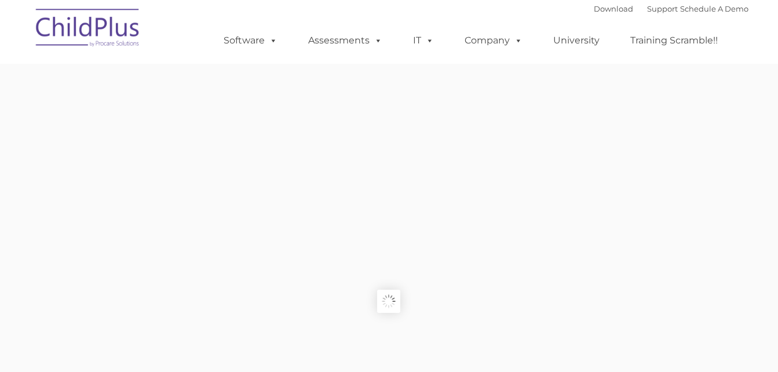 The height and width of the screenshot is (372, 778). What do you see at coordinates (250, 41) in the screenshot?
I see `a: Software` at bounding box center [250, 41].